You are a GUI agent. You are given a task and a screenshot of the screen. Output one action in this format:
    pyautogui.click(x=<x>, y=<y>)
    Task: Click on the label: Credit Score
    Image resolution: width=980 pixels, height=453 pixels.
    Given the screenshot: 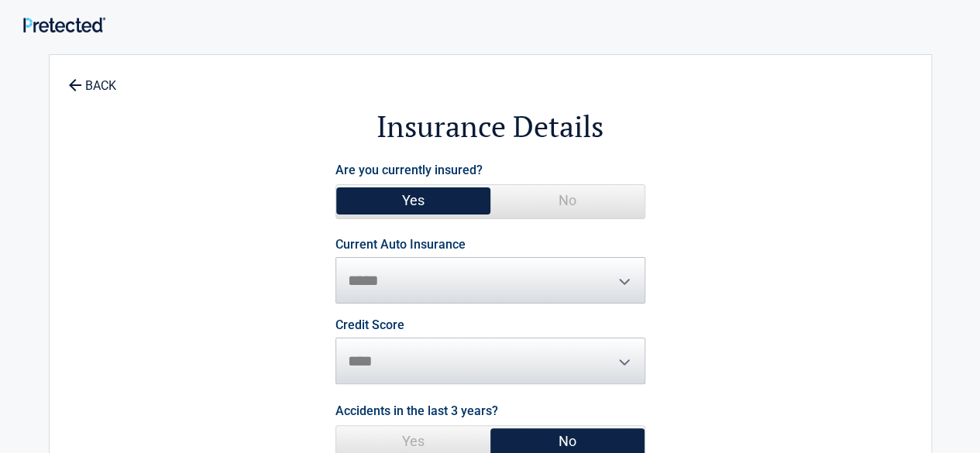 What is the action you would take?
    pyautogui.click(x=370, y=325)
    